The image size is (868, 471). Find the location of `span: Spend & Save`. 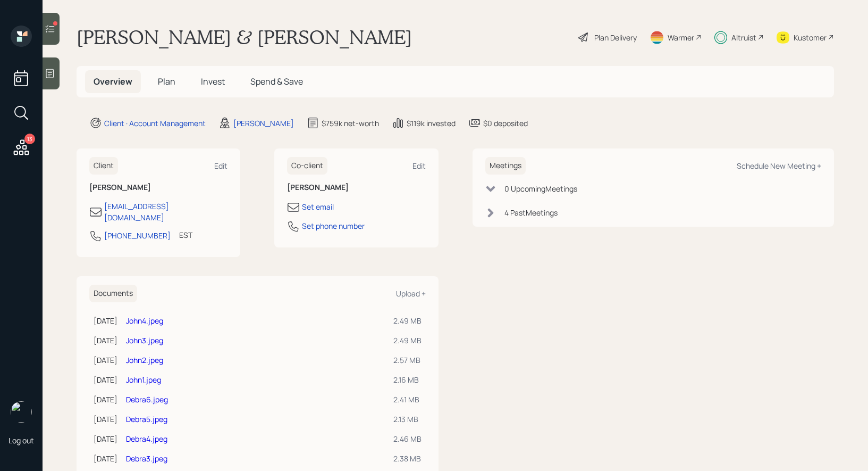

span: Spend & Save is located at coordinates (276, 82).